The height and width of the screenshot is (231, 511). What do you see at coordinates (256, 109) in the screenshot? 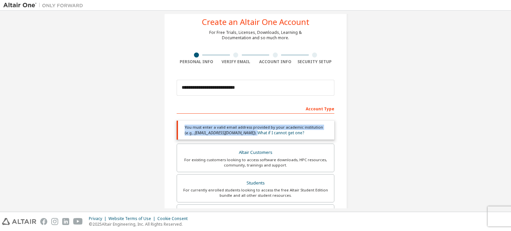
I see `div: Account Type` at bounding box center [256, 109].